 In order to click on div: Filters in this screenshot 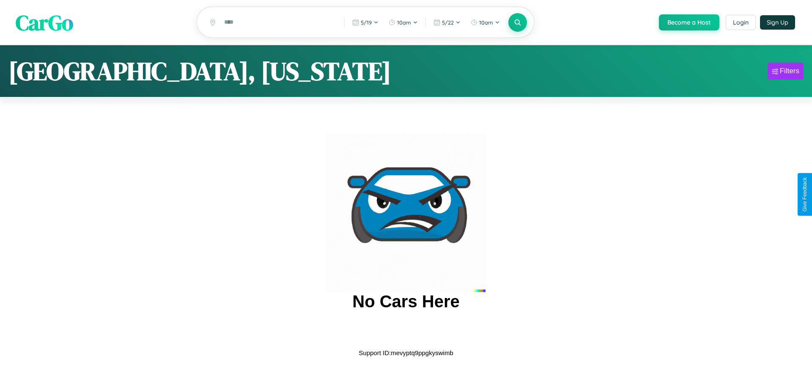, I will do `click(790, 71)`.